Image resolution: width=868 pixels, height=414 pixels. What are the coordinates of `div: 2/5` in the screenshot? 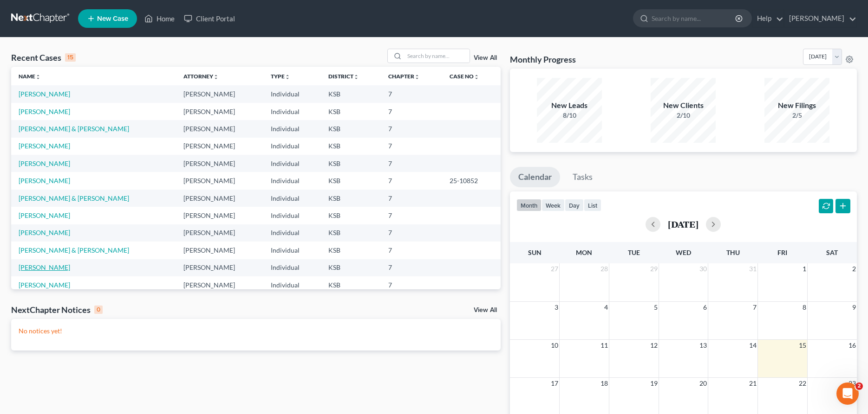 It's located at (797, 115).